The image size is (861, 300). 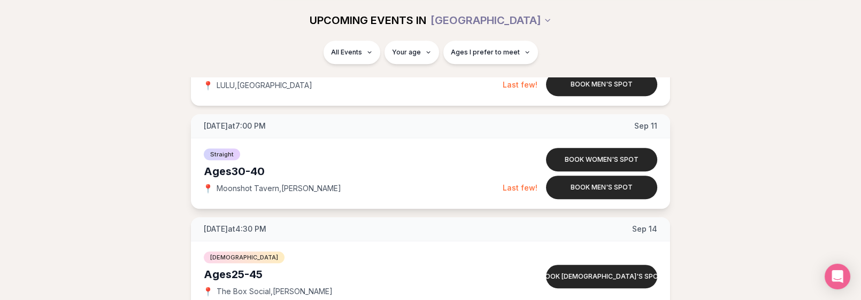 What do you see at coordinates (368, 20) in the screenshot?
I see `span: UPCOMING EVENTS IN` at bounding box center [368, 20].